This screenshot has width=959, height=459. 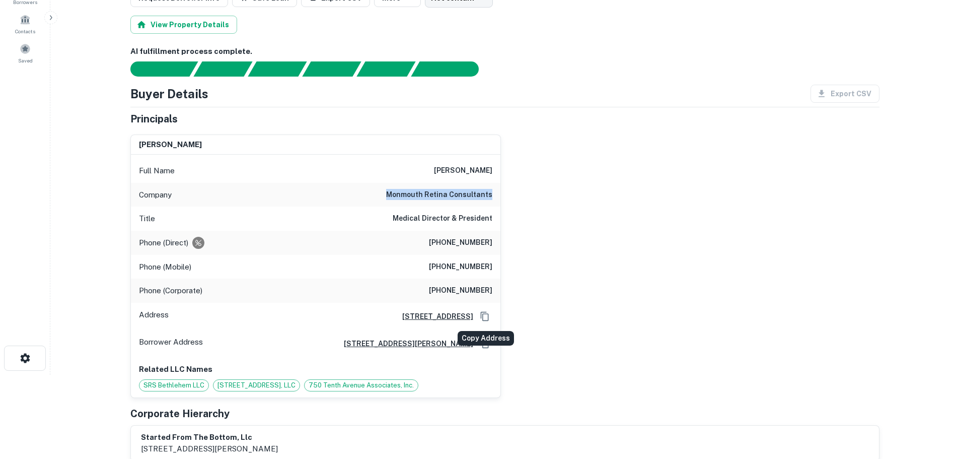 What do you see at coordinates (934, 402) in the screenshot?
I see `div: Chat Widget` at bounding box center [934, 402].